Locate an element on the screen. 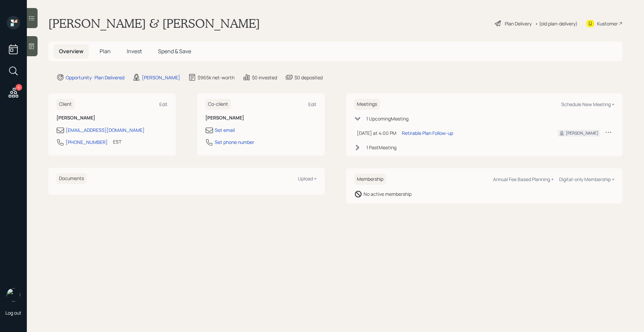 The width and height of the screenshot is (644, 332). div: $965k net-worth is located at coordinates (216, 77).